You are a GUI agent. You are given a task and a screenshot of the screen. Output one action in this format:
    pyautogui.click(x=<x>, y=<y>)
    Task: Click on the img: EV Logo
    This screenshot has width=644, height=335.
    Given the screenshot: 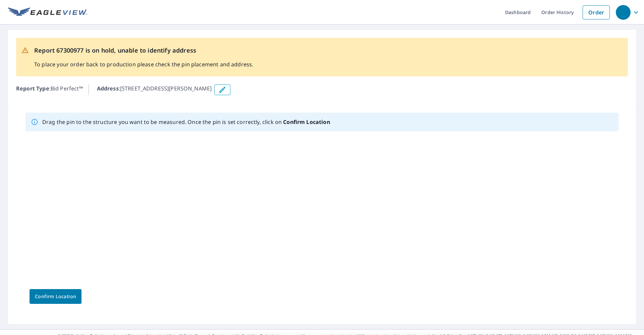 What is the action you would take?
    pyautogui.click(x=48, y=13)
    